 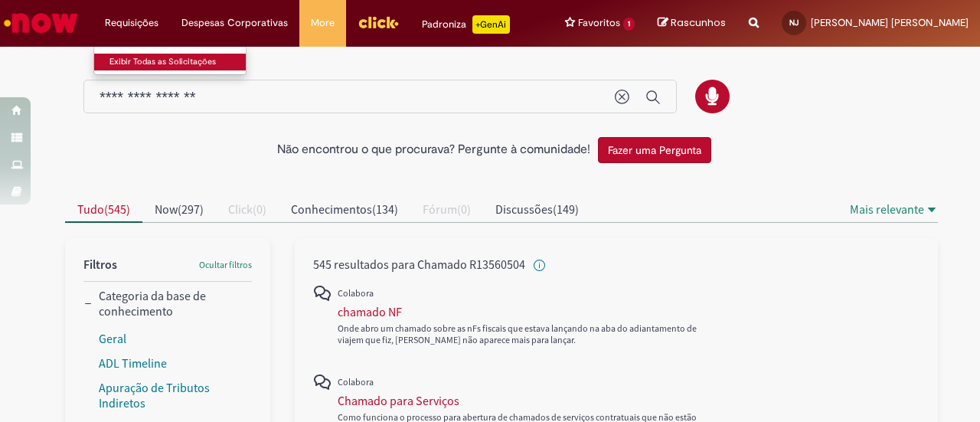 What do you see at coordinates (599, 23) in the screenshot?
I see `span: Favoritos` at bounding box center [599, 23].